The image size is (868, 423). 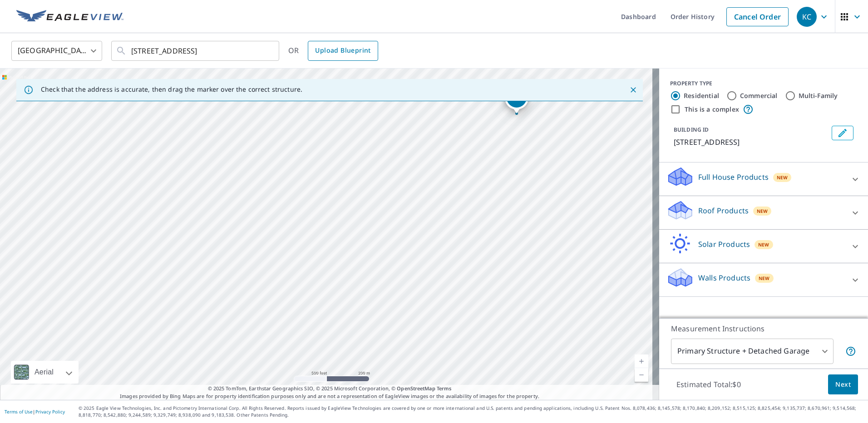 What do you see at coordinates (752, 352) in the screenshot?
I see `div: Primary Structure + Detached Garage` at bounding box center [752, 352].